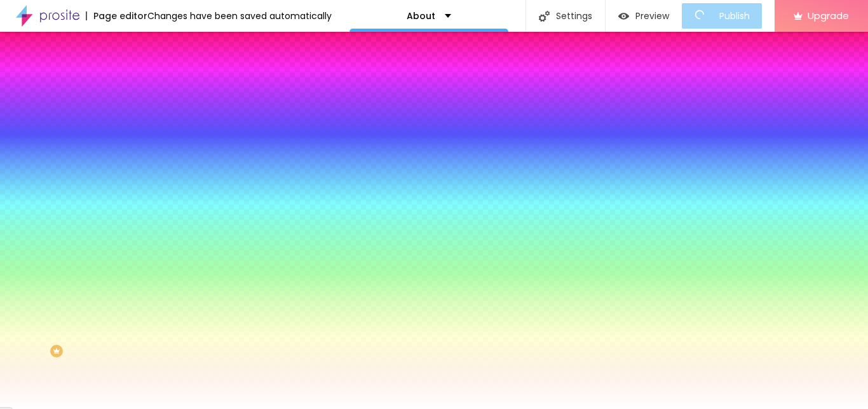 Image resolution: width=868 pixels, height=409 pixels. Describe the element at coordinates (652, 16) in the screenshot. I see `span: Preview` at that location.